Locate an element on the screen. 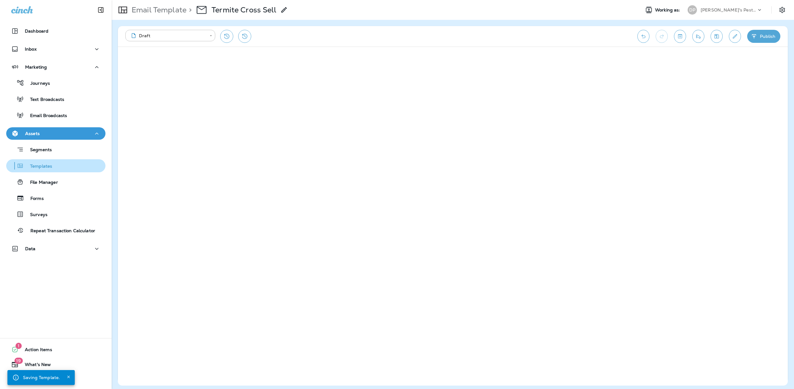 The height and width of the screenshot is (389, 794). p: Data is located at coordinates (30, 249).